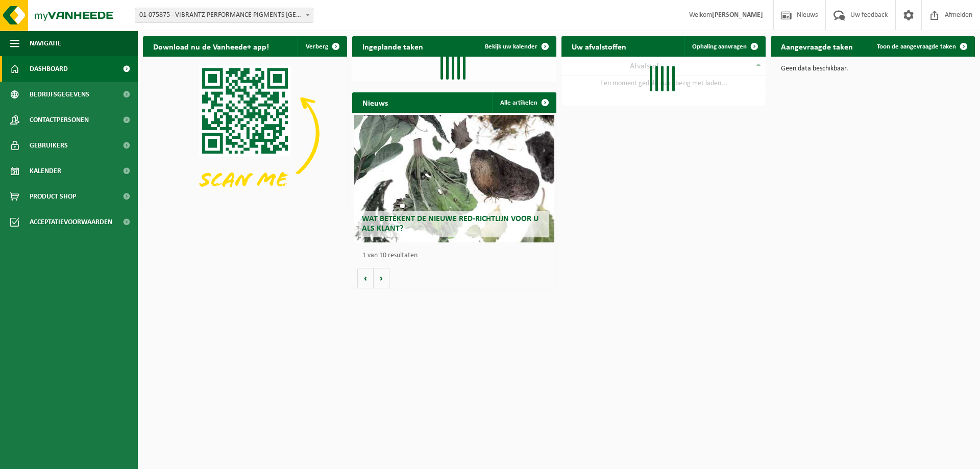  Describe the element at coordinates (317, 46) in the screenshot. I see `span: Verberg` at that location.